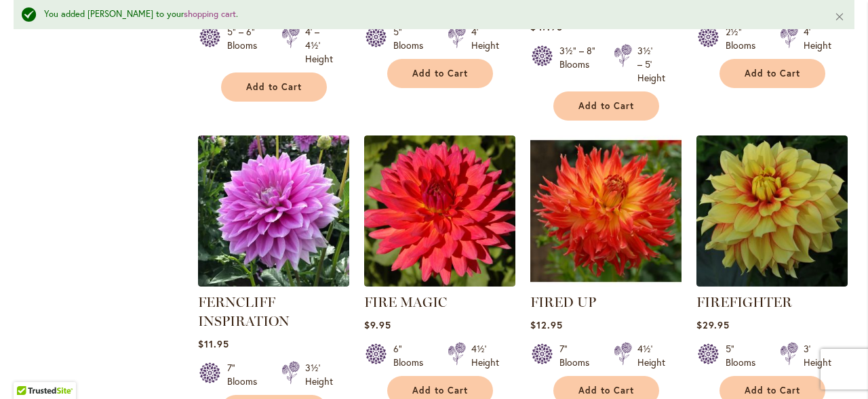  I want to click on div: 3½" – 8" Blooms, so click(579, 64).